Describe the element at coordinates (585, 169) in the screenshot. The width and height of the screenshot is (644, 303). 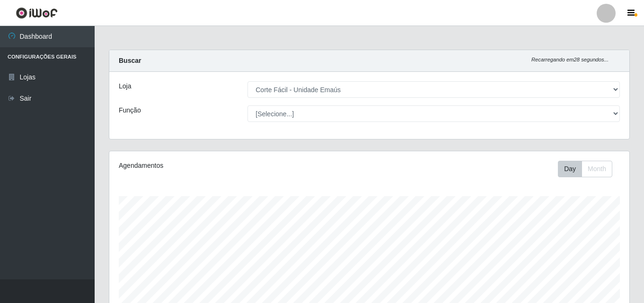
I see `div: First group` at that location.